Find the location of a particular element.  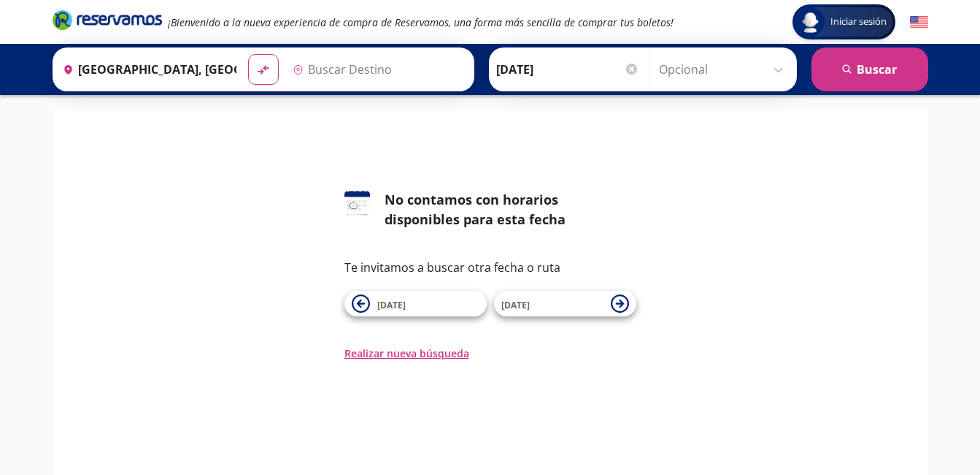

em: ¡Bienvenido a la nueva experiencia de compra de Reservamos, una forma más sencilla de comprar tus... is located at coordinates (421, 22).